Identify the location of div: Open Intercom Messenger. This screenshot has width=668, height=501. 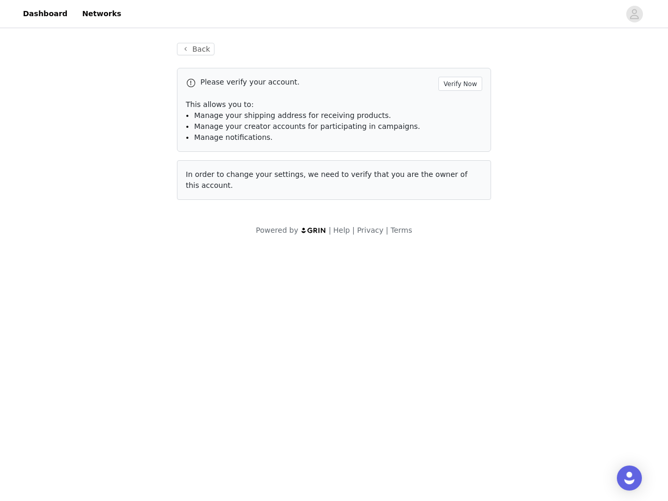
(630, 478).